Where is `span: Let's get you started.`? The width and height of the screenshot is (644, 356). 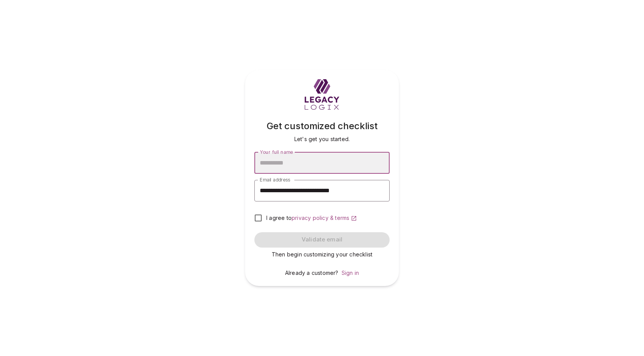
span: Let's get you started. is located at coordinates (322, 139).